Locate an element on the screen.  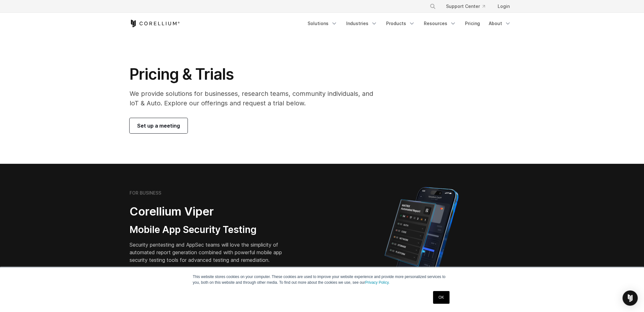
a: Support Center is located at coordinates (465, 6).